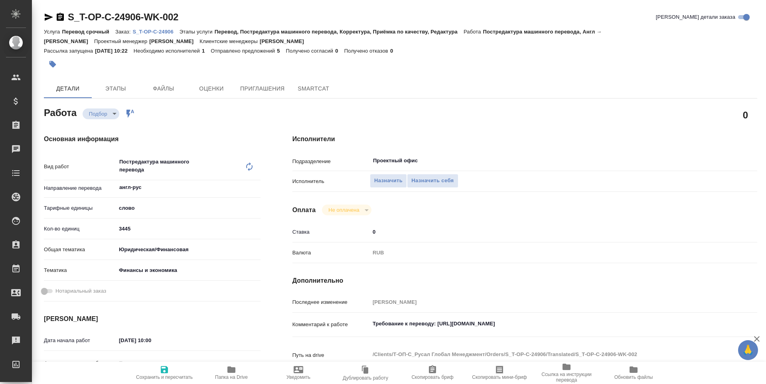  Describe the element at coordinates (339, 32) in the screenshot. I see `p: Перевод, Постредактура машинного перевода, Корректура, Приёмка по качеству, Редактура` at that location.